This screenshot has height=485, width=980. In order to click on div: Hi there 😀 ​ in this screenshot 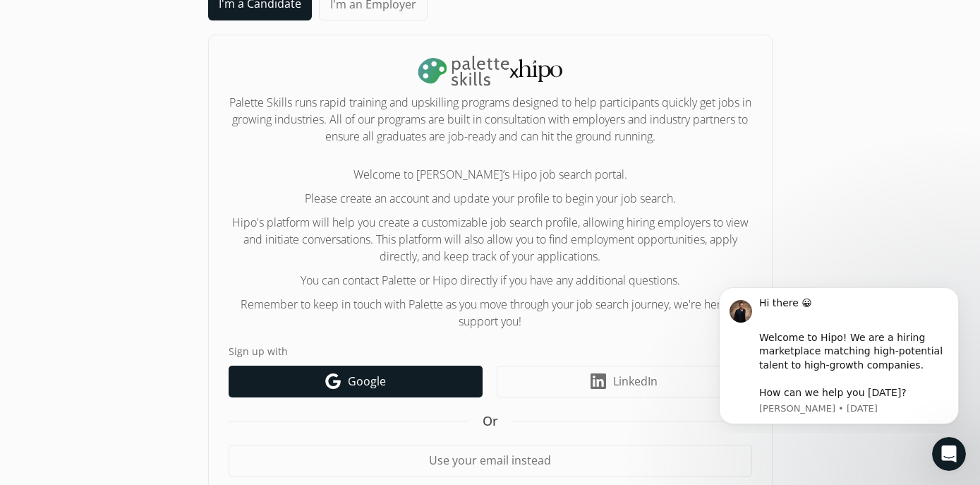, I will do `click(156, 35)`.